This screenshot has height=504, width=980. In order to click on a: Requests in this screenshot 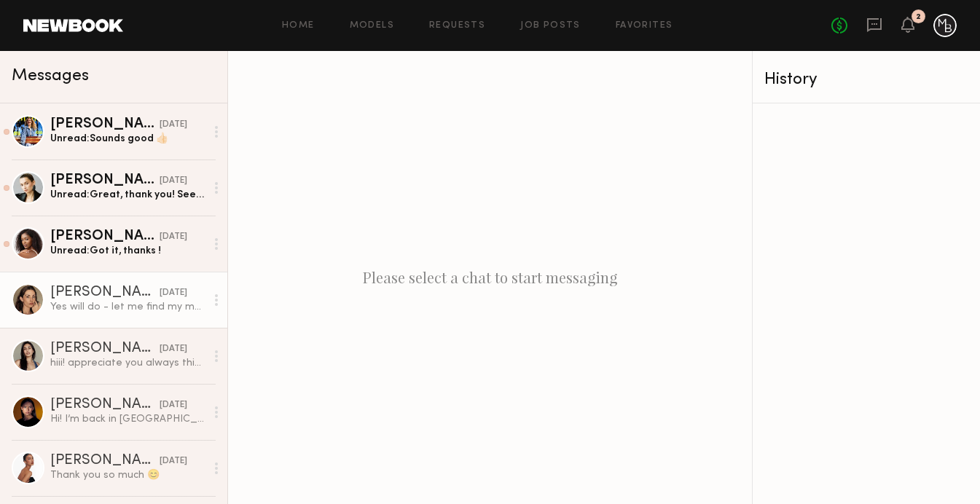, I will do `click(457, 25)`.